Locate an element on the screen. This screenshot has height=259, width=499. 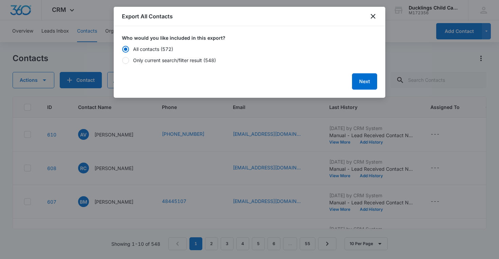
div: All contacts (572) is located at coordinates (153, 49).